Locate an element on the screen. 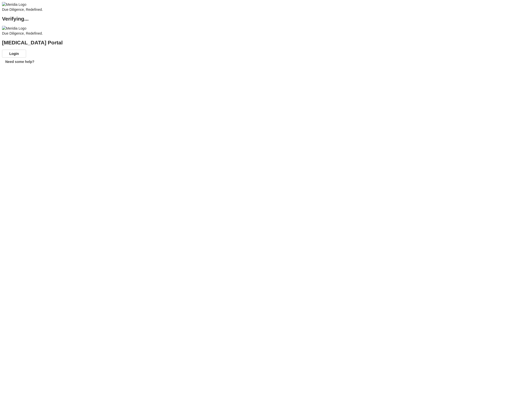 This screenshot has height=396, width=532. button: Login is located at coordinates (14, 53).